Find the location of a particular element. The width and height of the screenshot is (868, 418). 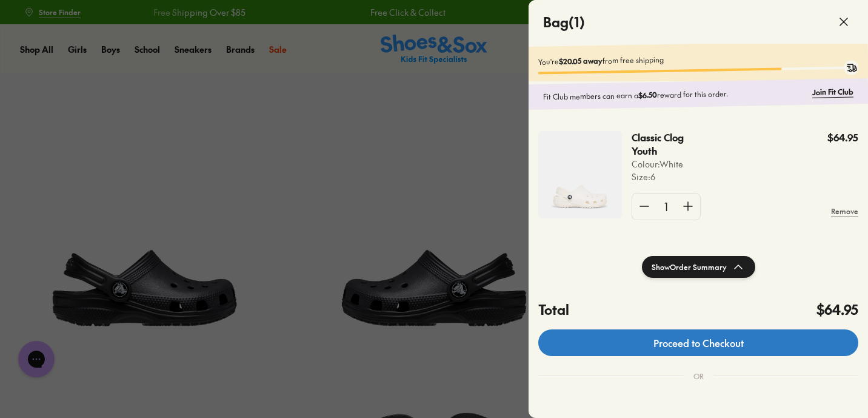

h4: Bag ( 1 ) is located at coordinates (564, 22).